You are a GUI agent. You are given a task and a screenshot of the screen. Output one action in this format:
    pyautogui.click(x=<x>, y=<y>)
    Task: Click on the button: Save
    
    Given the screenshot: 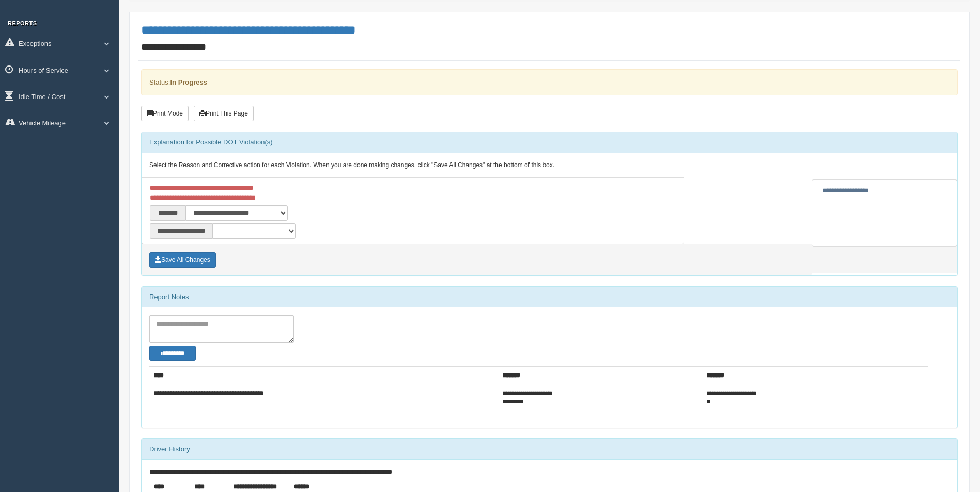 What is the action you would take?
    pyautogui.click(x=182, y=260)
    